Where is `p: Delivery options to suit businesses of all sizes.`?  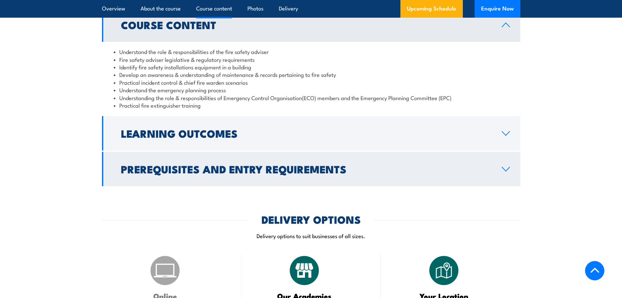 p: Delivery options to suit businesses of all sizes. is located at coordinates (311, 235).